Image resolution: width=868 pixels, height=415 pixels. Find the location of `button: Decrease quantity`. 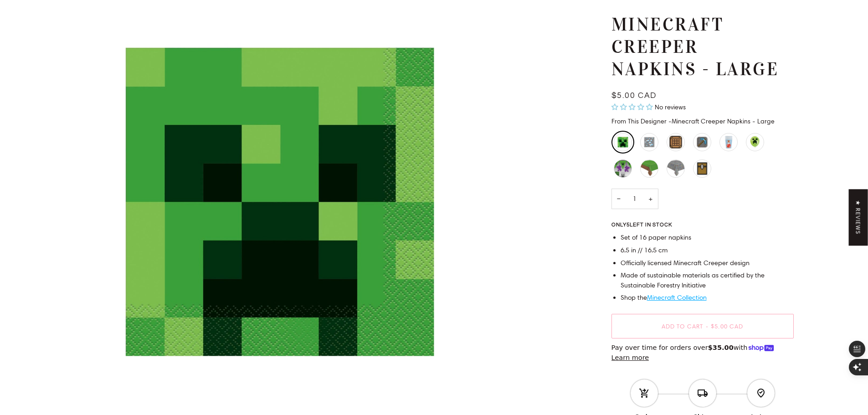

button: Decrease quantity is located at coordinates (619, 199).